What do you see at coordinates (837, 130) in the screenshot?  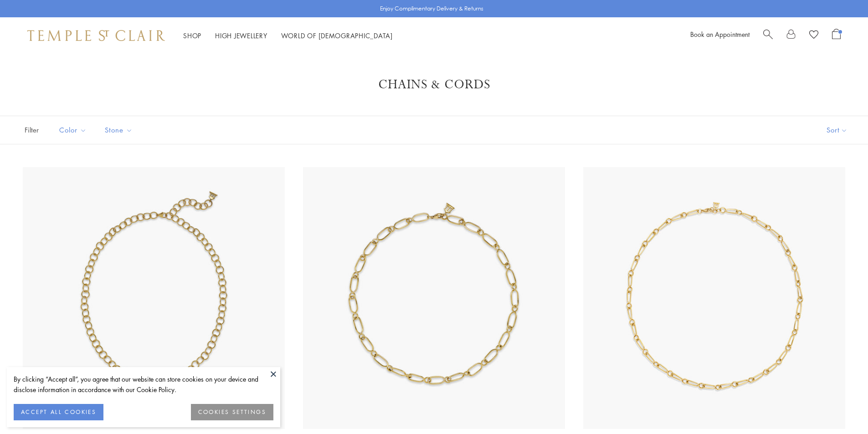 I see `button: Show sort by` at bounding box center [837, 130].